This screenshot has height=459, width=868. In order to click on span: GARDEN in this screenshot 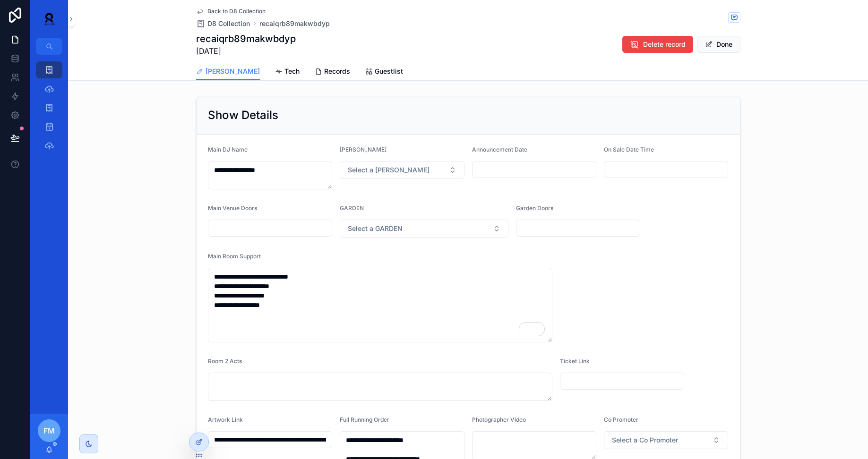, I will do `click(352, 208)`.